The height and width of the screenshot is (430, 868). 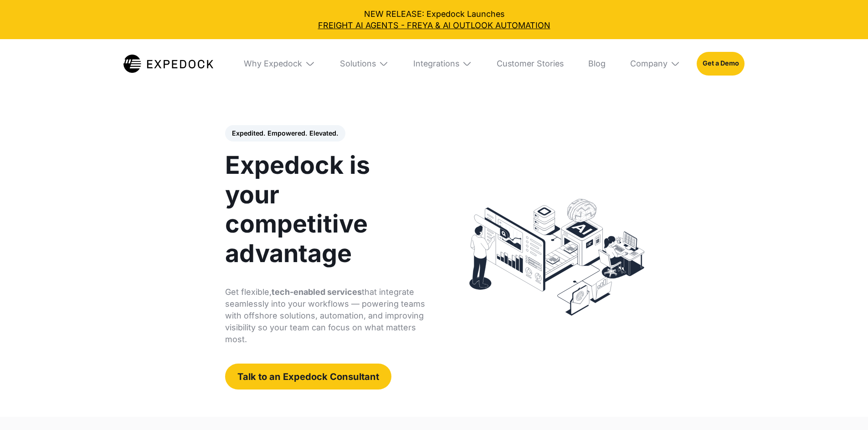 What do you see at coordinates (434, 20) in the screenshot?
I see `div: NEW RELEASE: Expedock Launches` at bounding box center [434, 20].